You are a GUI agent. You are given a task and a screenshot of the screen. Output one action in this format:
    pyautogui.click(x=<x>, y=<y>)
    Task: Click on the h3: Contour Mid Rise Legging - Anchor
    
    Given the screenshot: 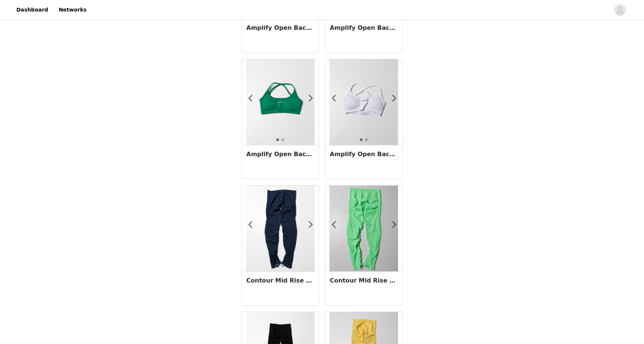 What is the action you would take?
    pyautogui.click(x=280, y=281)
    